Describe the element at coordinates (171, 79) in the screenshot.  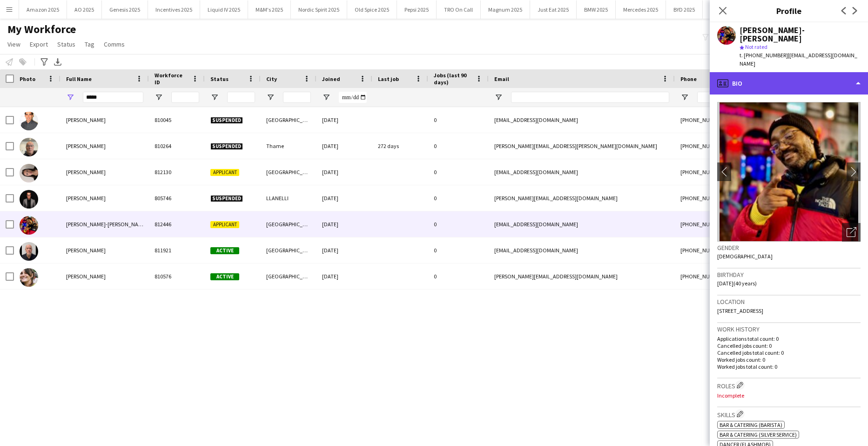
I see `span: Workforce ID` at that location.